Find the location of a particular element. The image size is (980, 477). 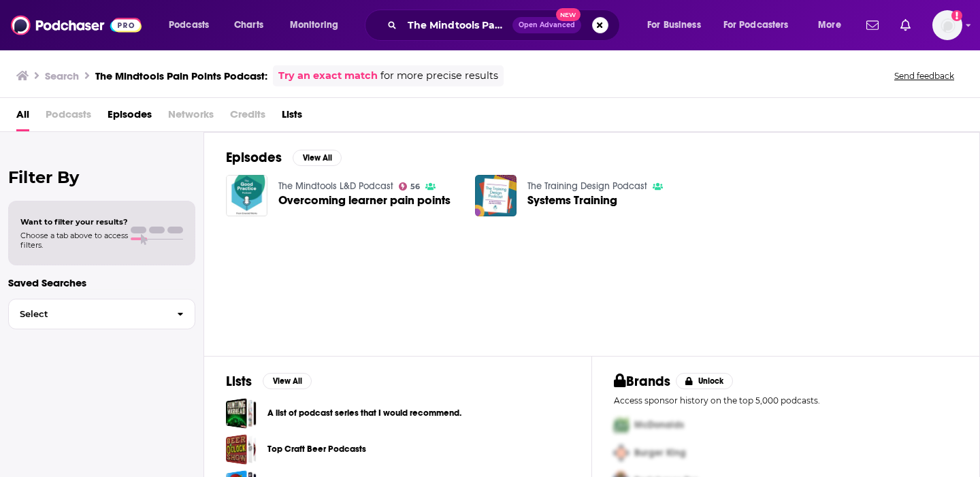

button: Show profile menu is located at coordinates (948, 25).